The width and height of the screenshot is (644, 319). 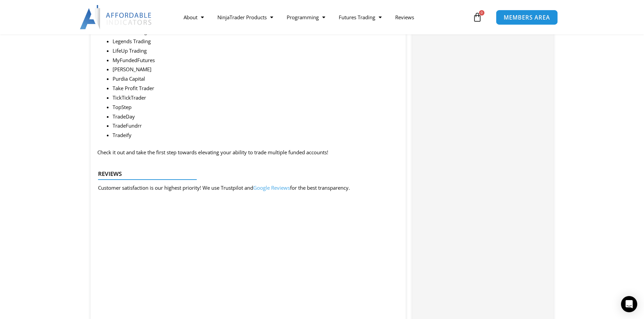 I want to click on a: NinjaTrader Products, so click(x=245, y=17).